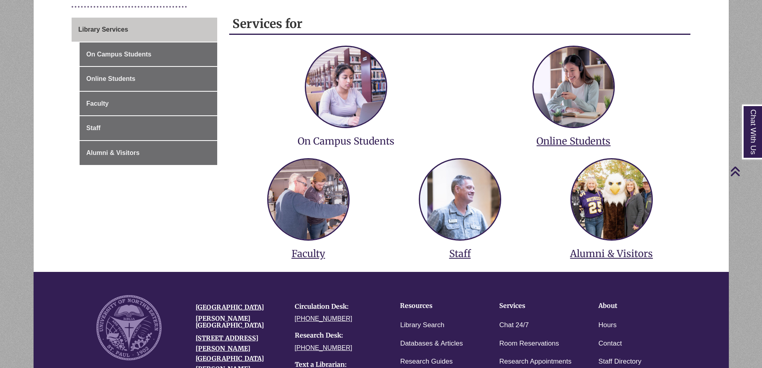 The height and width of the screenshot is (368, 762). What do you see at coordinates (339, 307) in the screenshot?
I see `h4: Circulation Desk:` at bounding box center [339, 307].